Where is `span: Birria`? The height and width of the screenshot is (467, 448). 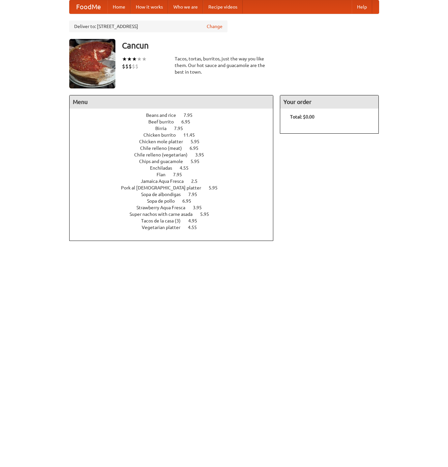 span: Birria is located at coordinates (164, 128).